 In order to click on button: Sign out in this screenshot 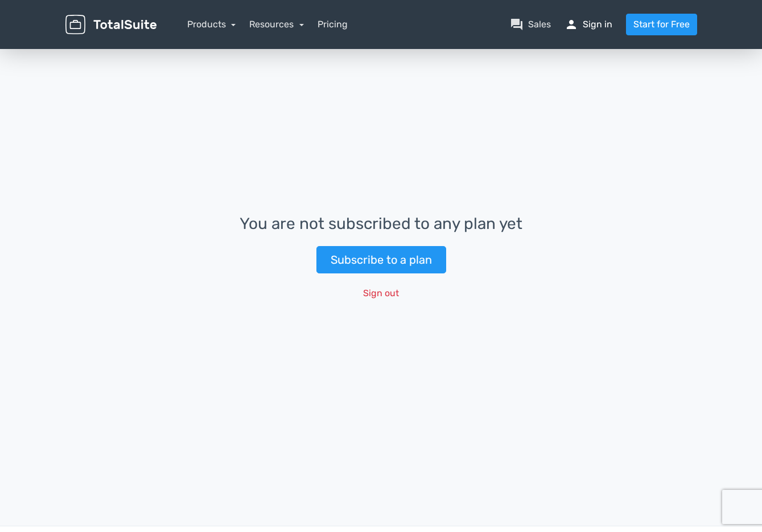, I will do `click(381, 293)`.